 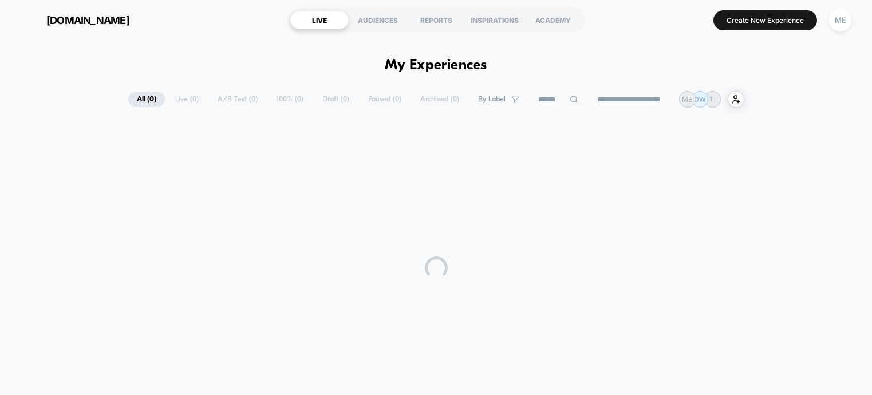 I want to click on div: REPORTS, so click(x=437, y=20).